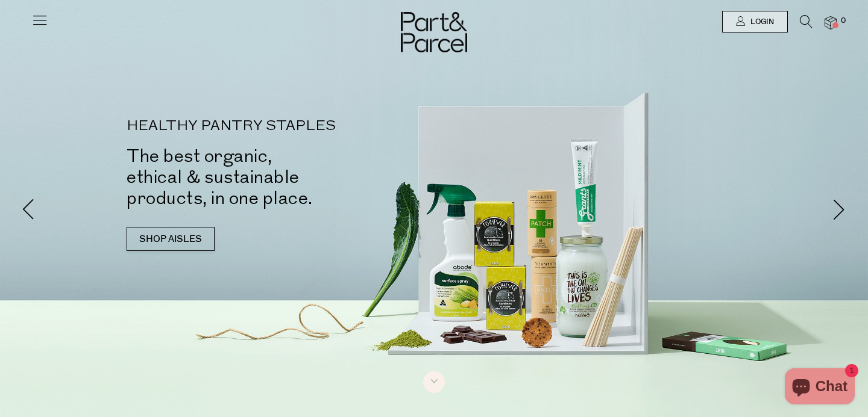  I want to click on span: Login, so click(761, 22).